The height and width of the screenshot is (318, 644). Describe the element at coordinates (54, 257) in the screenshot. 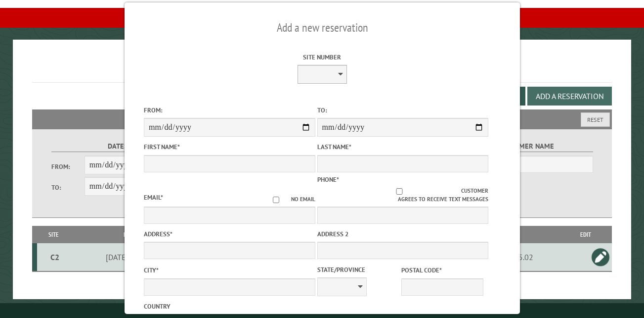

I see `div: C2` at that location.